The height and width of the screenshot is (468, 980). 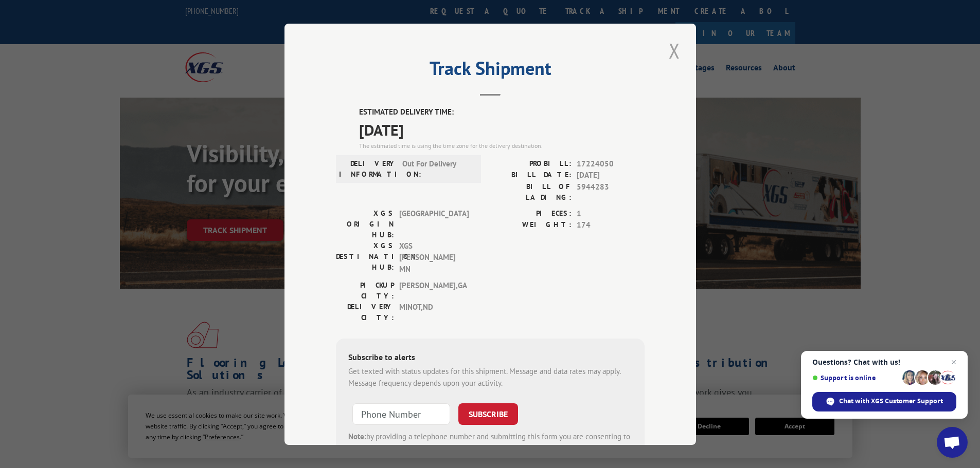 I want to click on span: 5944283, so click(x=611, y=192).